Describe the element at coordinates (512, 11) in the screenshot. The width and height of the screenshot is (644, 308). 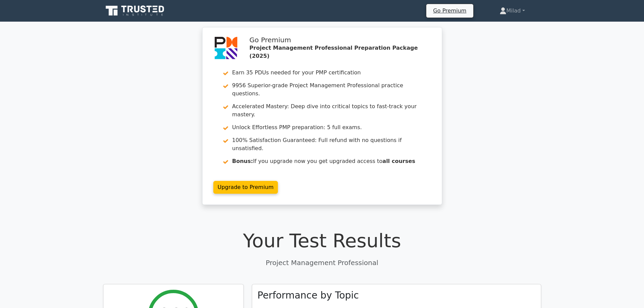
I see `a: Milad` at that location.